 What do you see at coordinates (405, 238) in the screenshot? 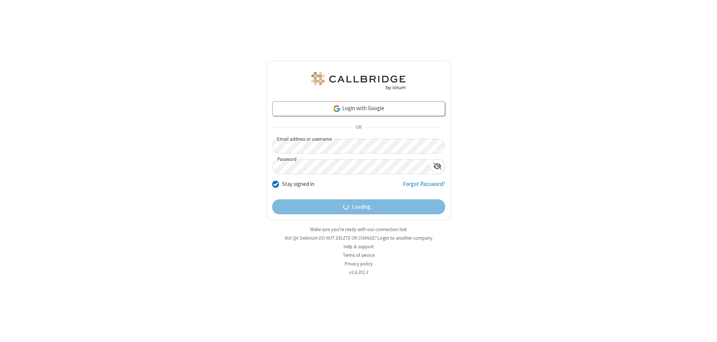
I see `button: Login to another company` at bounding box center [405, 238].